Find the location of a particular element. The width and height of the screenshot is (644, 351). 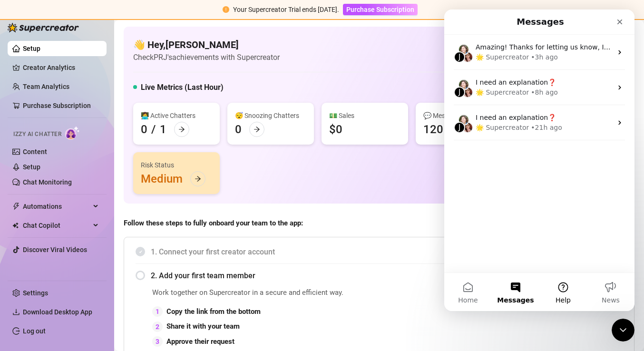

div: 💵 Sales is located at coordinates (365, 115).